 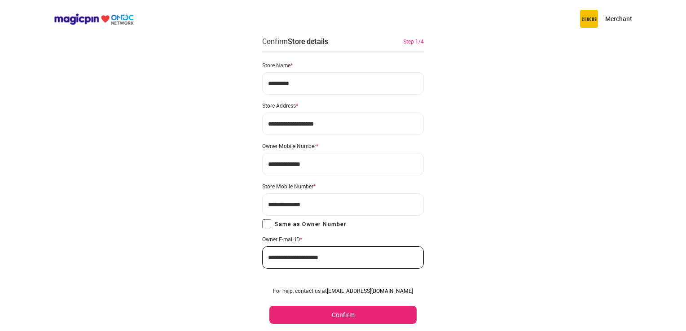 I want to click on div: Confirm, so click(x=295, y=41).